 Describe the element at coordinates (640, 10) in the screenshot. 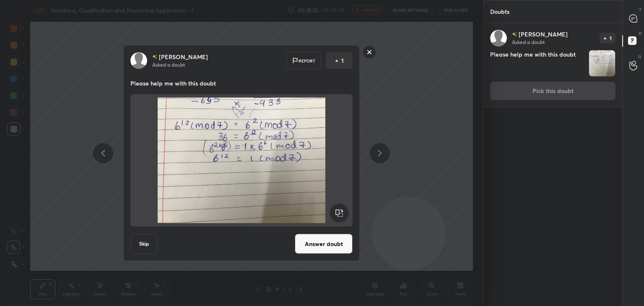

I see `p: T` at that location.